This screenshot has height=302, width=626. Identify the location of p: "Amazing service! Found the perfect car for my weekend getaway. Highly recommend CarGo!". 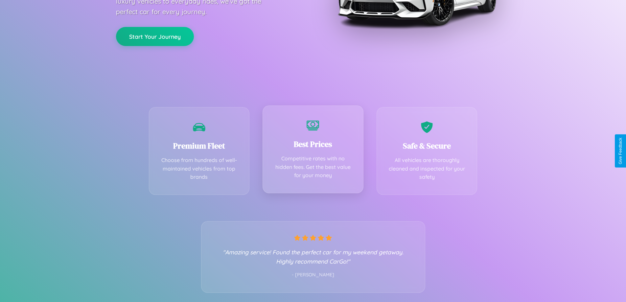
(313, 257).